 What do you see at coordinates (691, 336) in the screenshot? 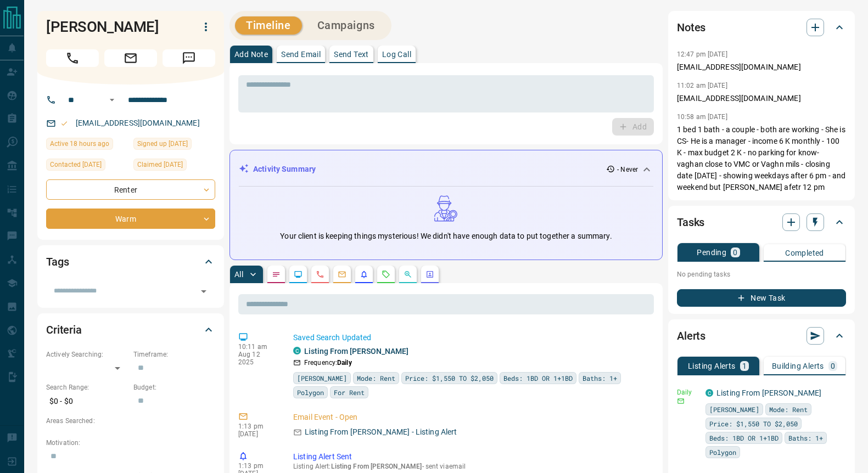
I see `h2: Alerts` at bounding box center [691, 336].